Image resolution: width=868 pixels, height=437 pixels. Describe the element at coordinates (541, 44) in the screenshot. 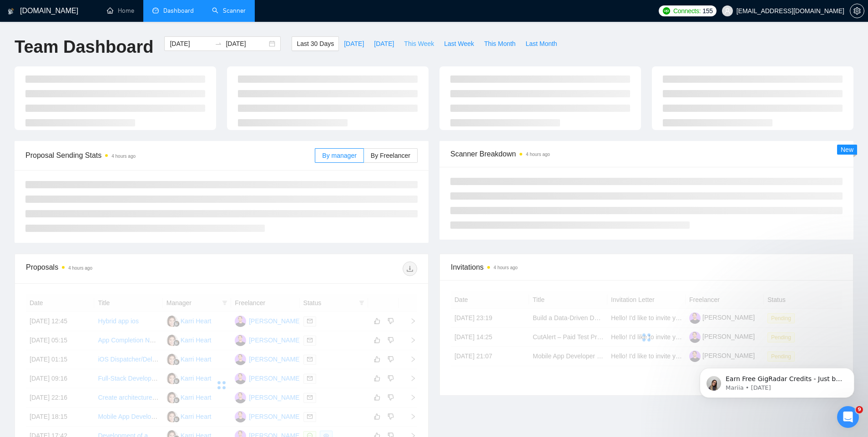

I see `span: Last Month` at that location.